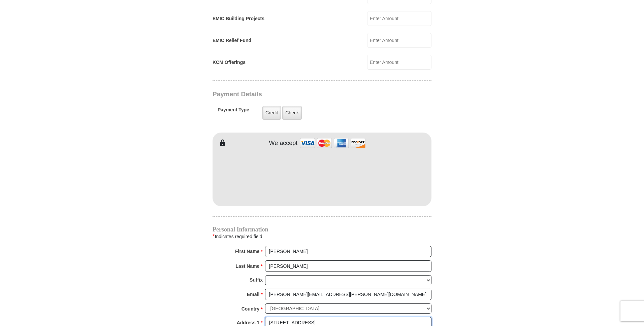 This screenshot has width=644, height=326. What do you see at coordinates (292, 113) in the screenshot?
I see `label: Check` at bounding box center [292, 113].